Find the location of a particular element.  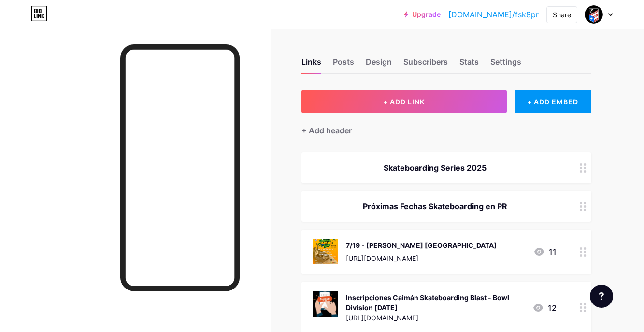

img: 7/19 - Vega Baja Skatepark is located at coordinates (326, 252).